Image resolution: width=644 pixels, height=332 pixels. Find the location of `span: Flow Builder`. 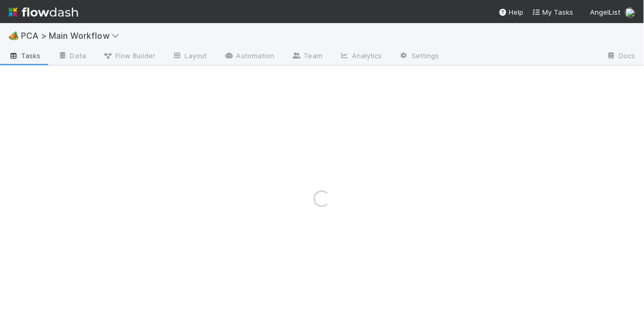

span: Flow Builder is located at coordinates (129, 56).